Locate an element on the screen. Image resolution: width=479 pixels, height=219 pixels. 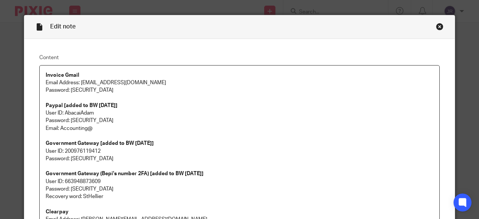
p: Recovery word: StHellier is located at coordinates (240, 197).